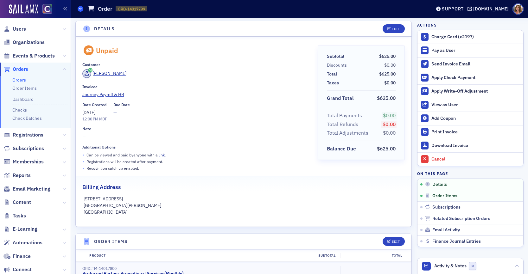 The image size is (528, 274). What do you see at coordinates (336, 56) in the screenshot?
I see `span: Subtotal` at bounding box center [336, 56].